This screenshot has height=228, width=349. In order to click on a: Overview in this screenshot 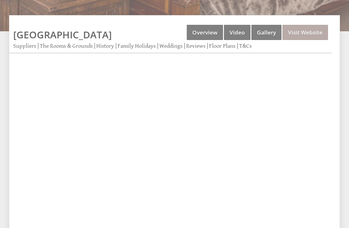, I will do `click(205, 32)`.